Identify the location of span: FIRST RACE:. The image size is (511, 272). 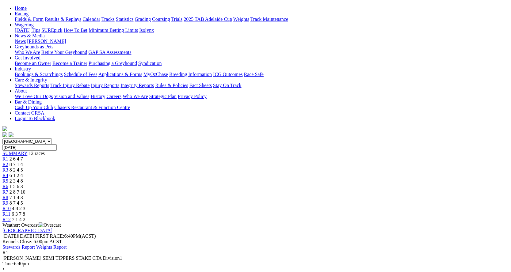
(50, 236).